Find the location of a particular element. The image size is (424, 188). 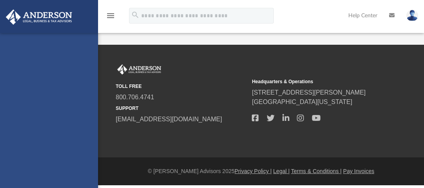

a: Privacy Policy | is located at coordinates (253, 171).